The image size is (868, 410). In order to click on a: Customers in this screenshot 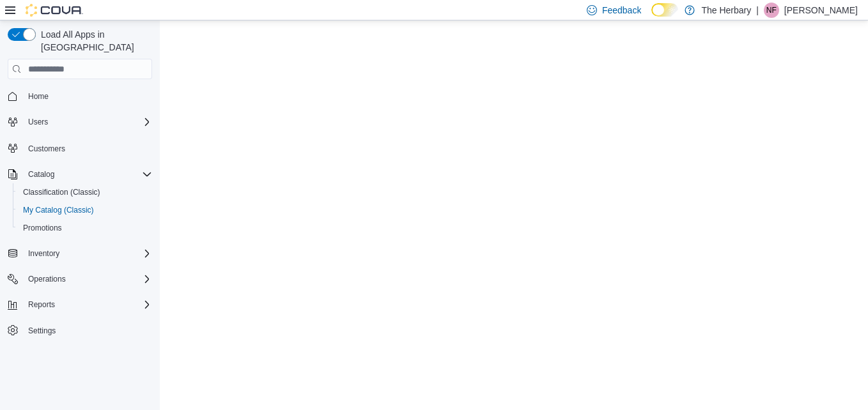, I will do `click(47, 149)`.